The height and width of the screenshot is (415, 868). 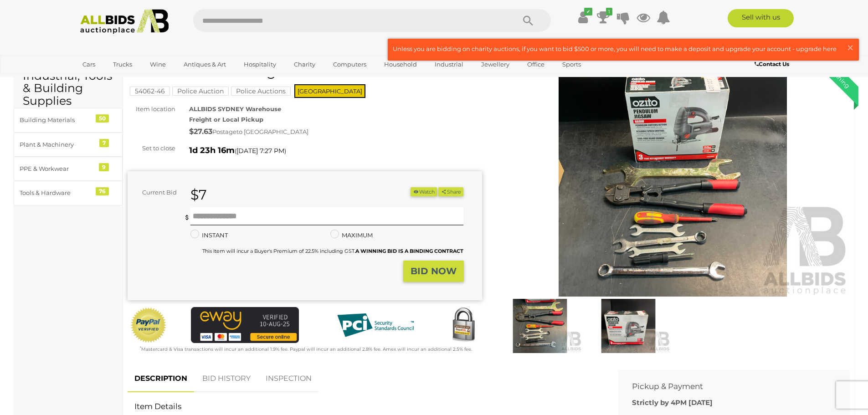 I want to click on label: INSTANT, so click(x=209, y=235).